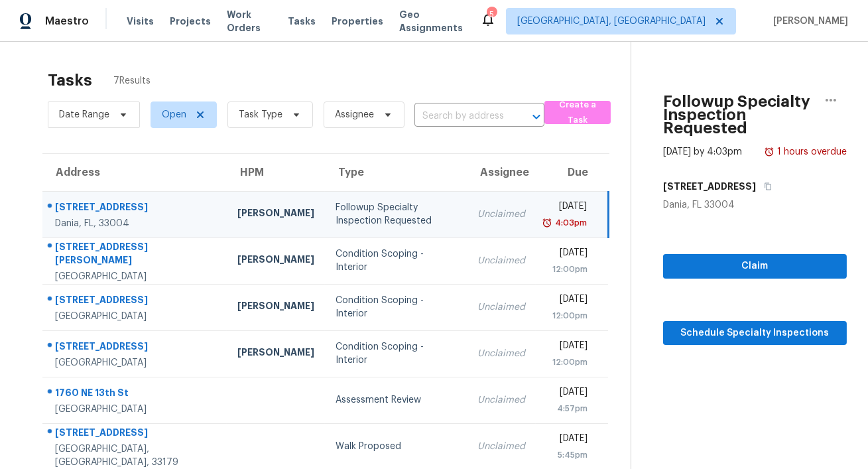 This screenshot has width=868, height=469. What do you see at coordinates (250, 21) in the screenshot?
I see `span: Work Orders` at bounding box center [250, 21].